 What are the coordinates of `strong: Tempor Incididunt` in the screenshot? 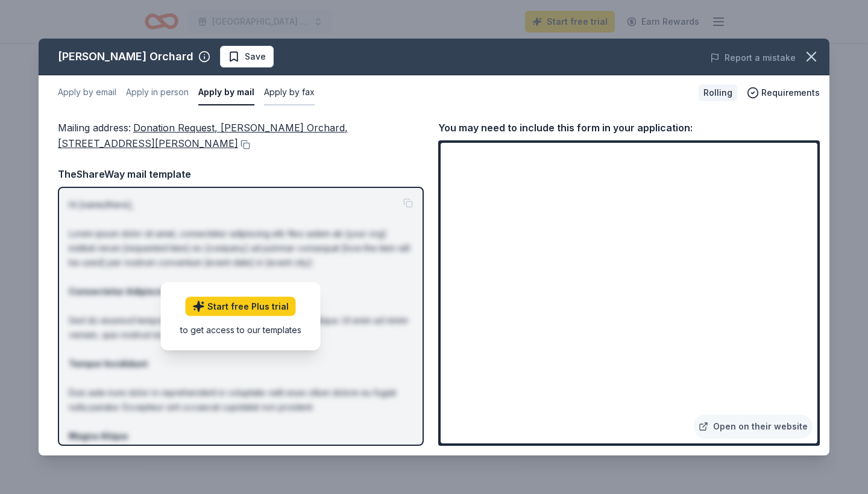 It's located at (108, 363).